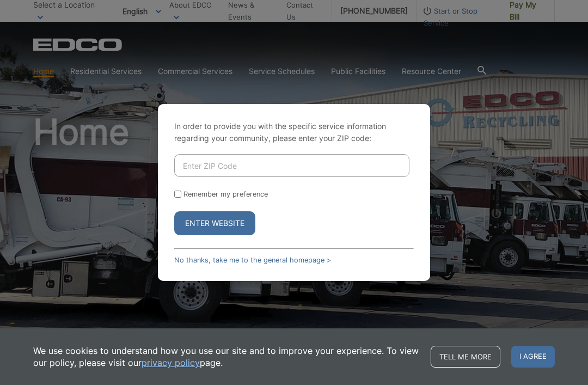 Image resolution: width=588 pixels, height=385 pixels. I want to click on label: Remember my preference, so click(225, 194).